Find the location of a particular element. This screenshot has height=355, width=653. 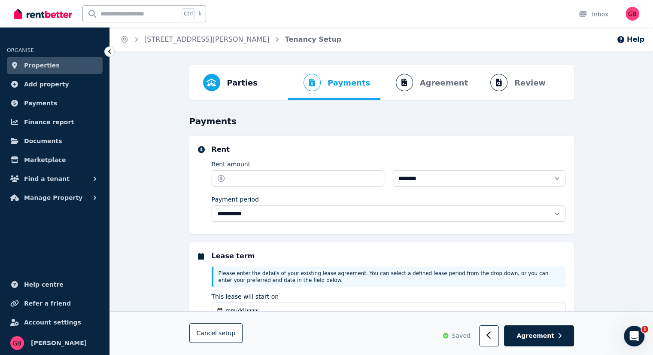

span: Saved is located at coordinates (461, 336).